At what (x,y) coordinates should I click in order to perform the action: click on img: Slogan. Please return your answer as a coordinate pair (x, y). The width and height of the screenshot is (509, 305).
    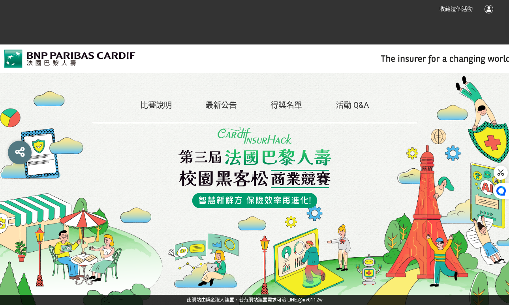
    Looking at the image, I should click on (255, 167).